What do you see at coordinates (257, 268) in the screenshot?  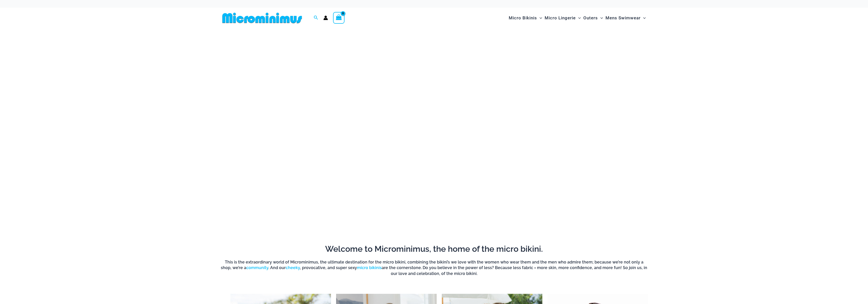 I see `a: community` at bounding box center [257, 268].